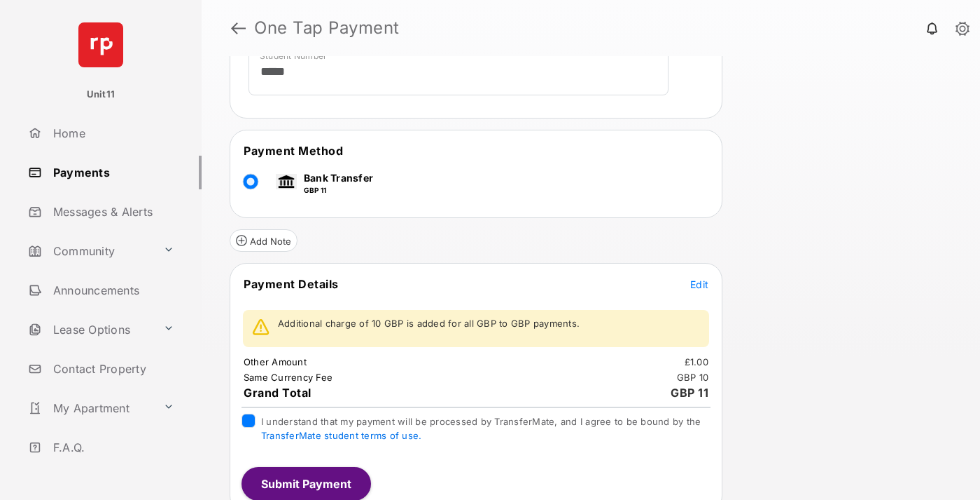  Describe the element at coordinates (89, 251) in the screenshot. I see `a: Community` at that location.